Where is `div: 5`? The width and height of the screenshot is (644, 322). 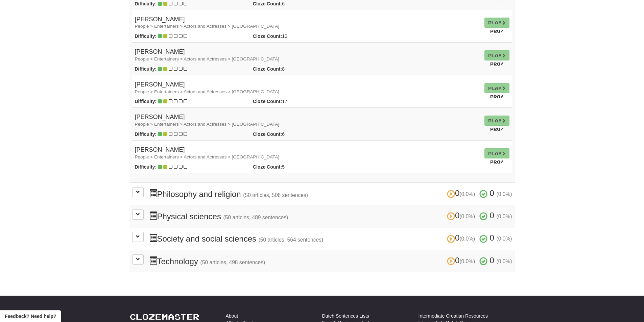 div: 5 is located at coordinates (292, 167).